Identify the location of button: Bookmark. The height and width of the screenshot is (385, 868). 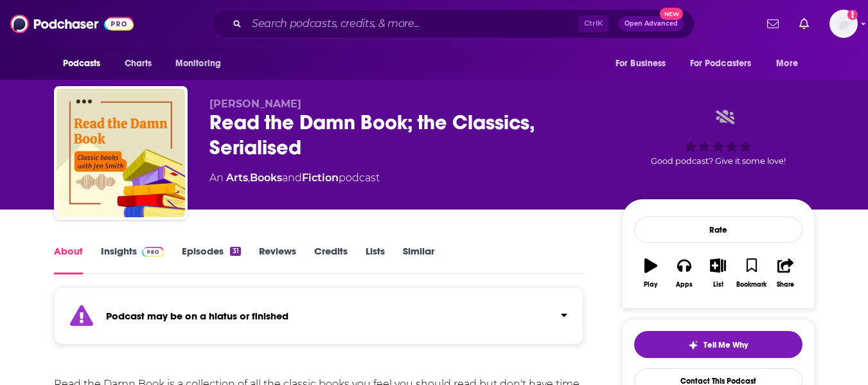
(751, 273).